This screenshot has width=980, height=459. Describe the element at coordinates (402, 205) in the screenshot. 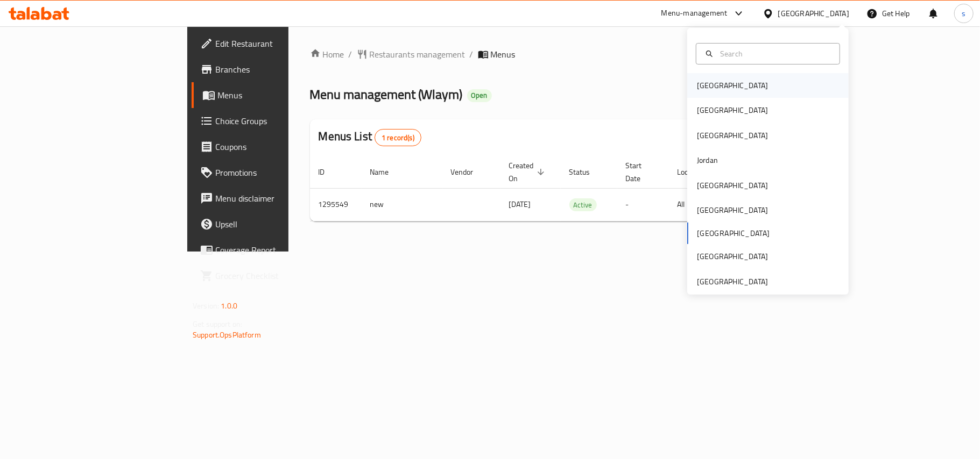

I see `td: new` at that location.